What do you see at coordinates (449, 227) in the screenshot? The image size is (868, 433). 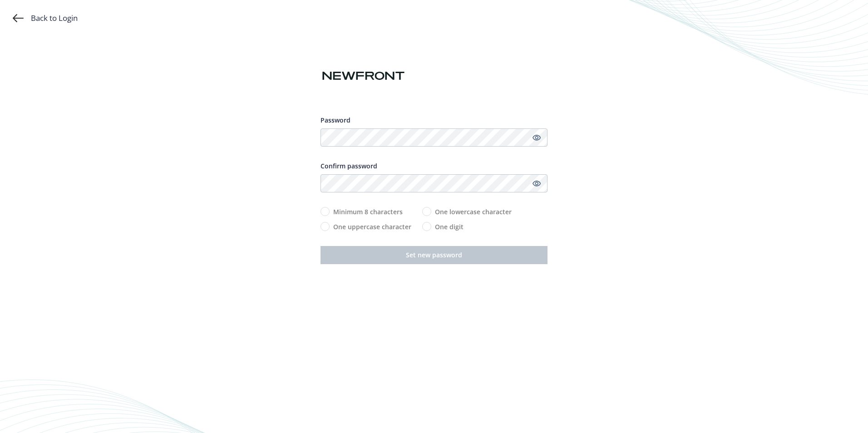 I see `span: One digit` at bounding box center [449, 227].